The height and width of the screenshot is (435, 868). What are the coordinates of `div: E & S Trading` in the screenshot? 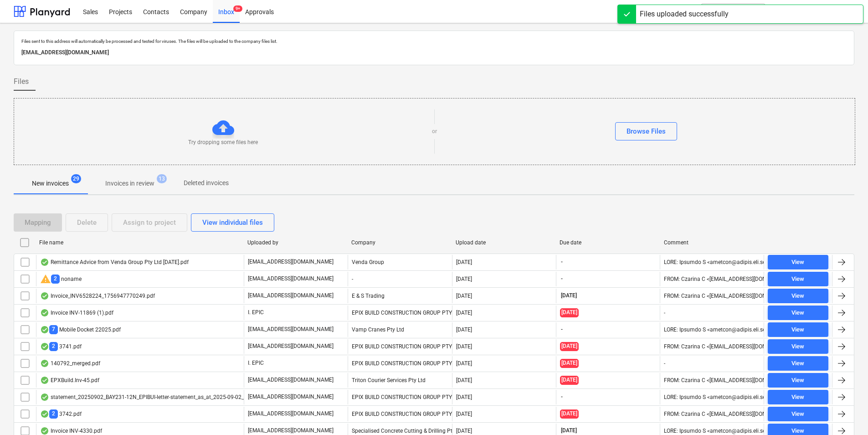 It's located at (400, 296).